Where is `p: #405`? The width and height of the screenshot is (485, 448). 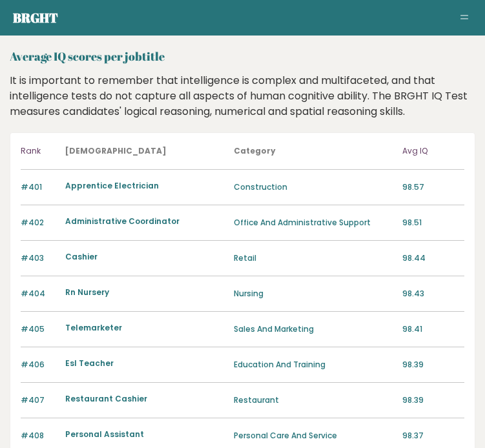
p: #405 is located at coordinates (39, 329).